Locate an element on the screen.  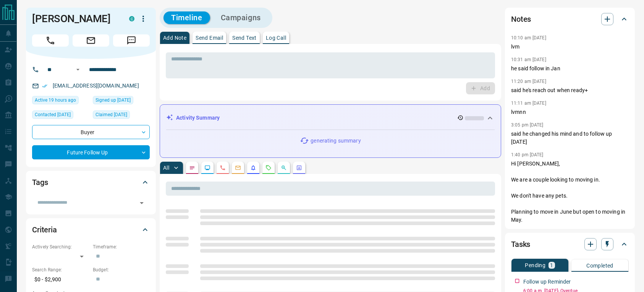
div: Tags is located at coordinates (91, 182).